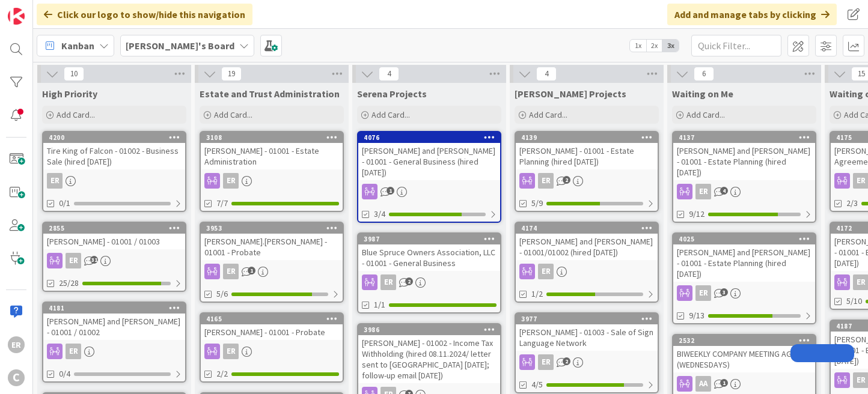  What do you see at coordinates (16, 16) in the screenshot?
I see `img: Visit kanbanzone.com` at bounding box center [16, 16].